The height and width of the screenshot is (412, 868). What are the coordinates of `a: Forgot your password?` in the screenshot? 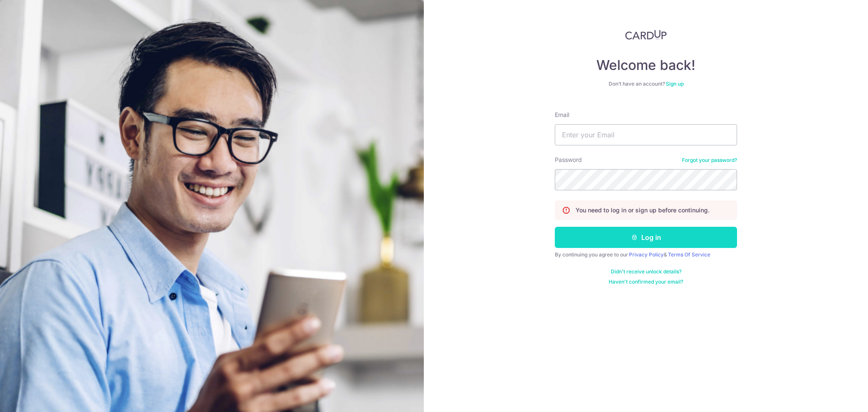 It's located at (710, 160).